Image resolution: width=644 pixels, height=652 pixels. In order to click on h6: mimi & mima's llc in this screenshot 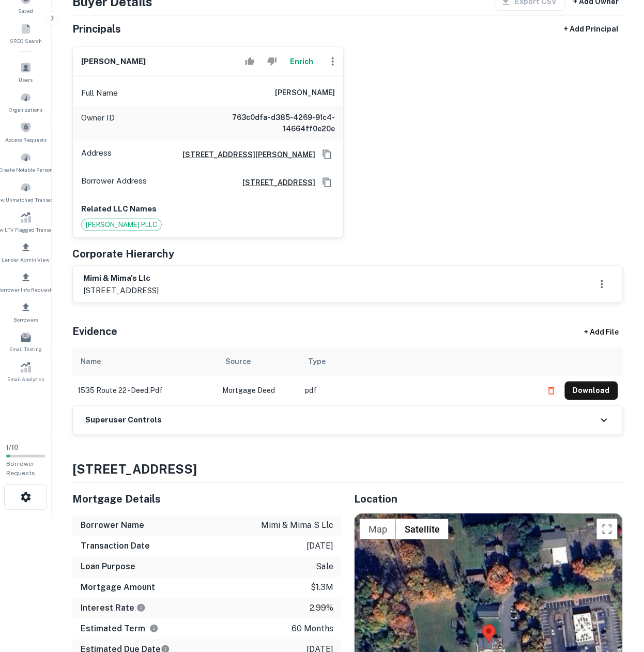, I will do `click(121, 278)`.